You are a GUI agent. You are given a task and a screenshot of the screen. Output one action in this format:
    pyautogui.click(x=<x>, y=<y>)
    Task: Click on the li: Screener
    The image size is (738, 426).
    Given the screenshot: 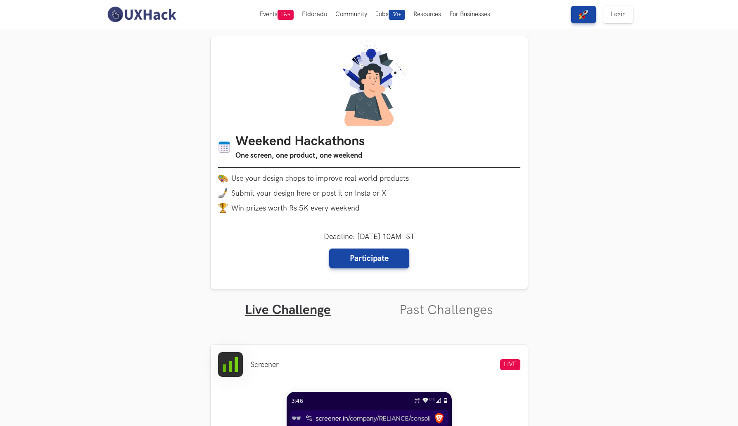 What is the action you would take?
    pyautogui.click(x=264, y=365)
    